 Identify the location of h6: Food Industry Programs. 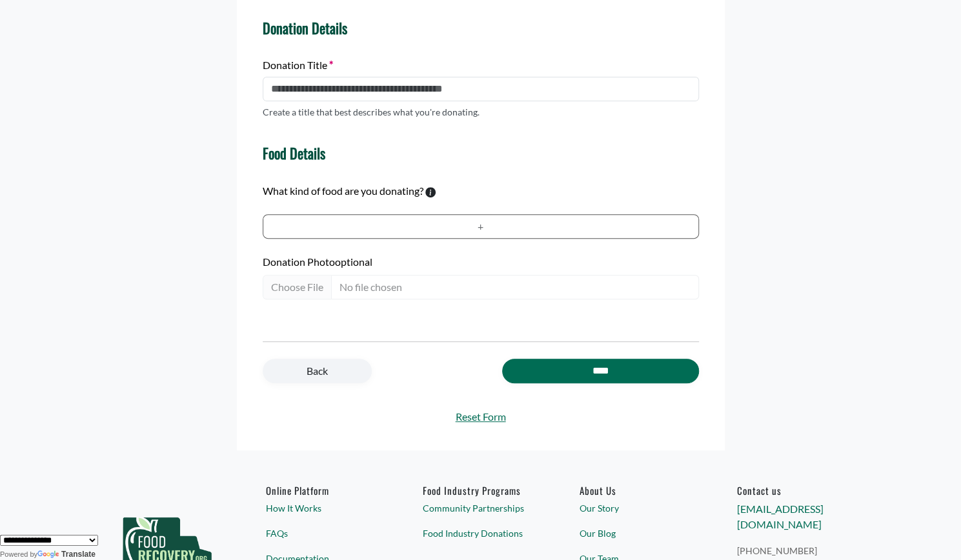
(480, 491).